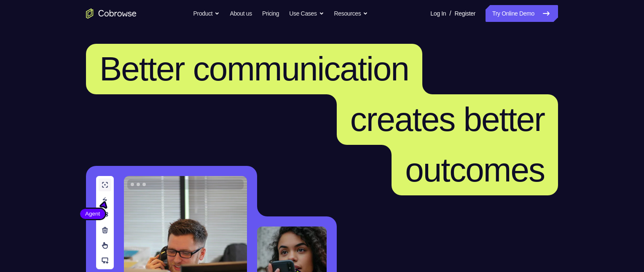  Describe the element at coordinates (206, 13) in the screenshot. I see `button: Product` at that location.